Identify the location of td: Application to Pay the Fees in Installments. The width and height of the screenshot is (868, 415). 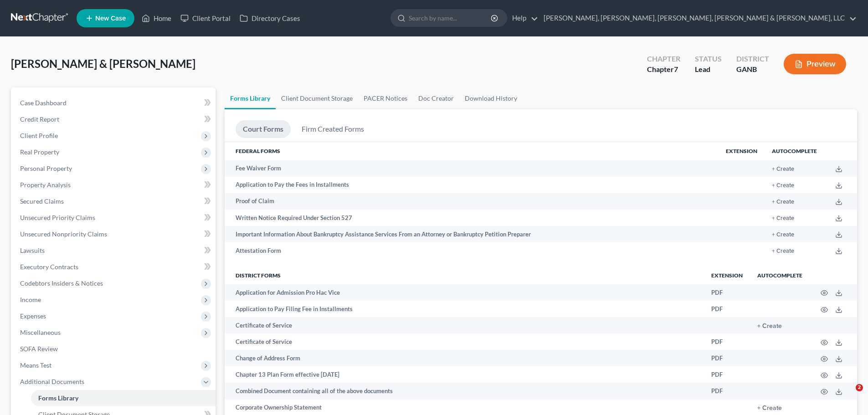
(472, 185).